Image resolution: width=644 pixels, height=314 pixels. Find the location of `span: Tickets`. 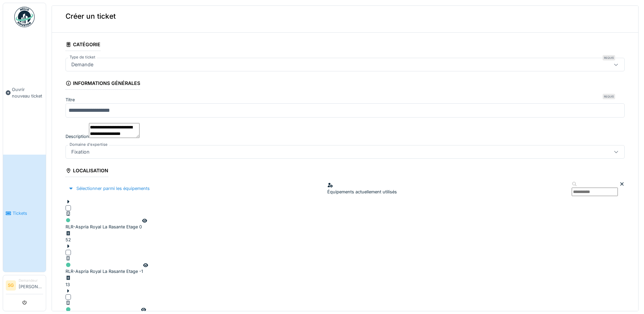

span: Tickets is located at coordinates (28, 213).